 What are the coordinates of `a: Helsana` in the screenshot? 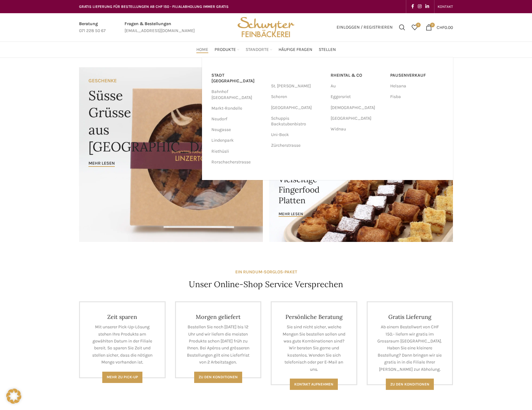 It's located at (417, 86).